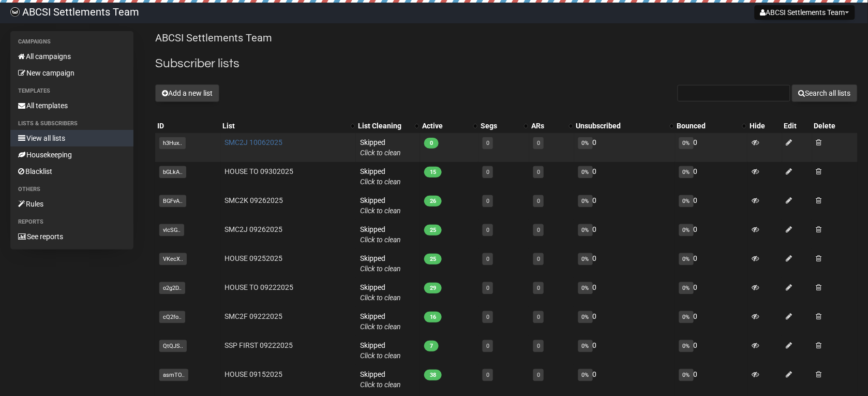  Describe the element at coordinates (173, 201) in the screenshot. I see `span: BGFvA..` at that location.